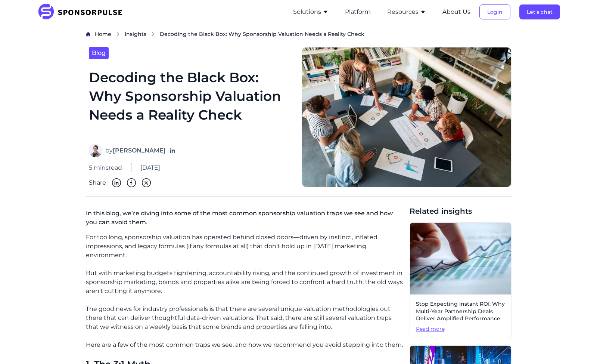  I want to click on button: About Us, so click(456, 12).